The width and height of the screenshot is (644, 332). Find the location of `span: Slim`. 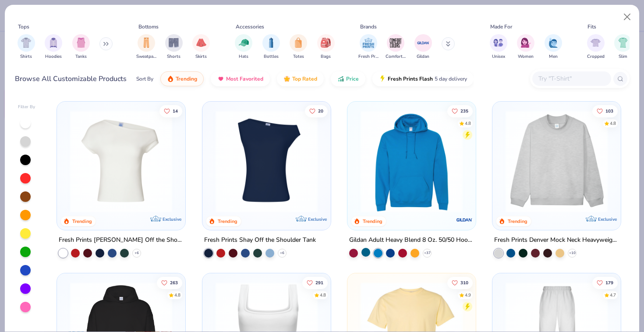

span: Slim is located at coordinates (623, 56).